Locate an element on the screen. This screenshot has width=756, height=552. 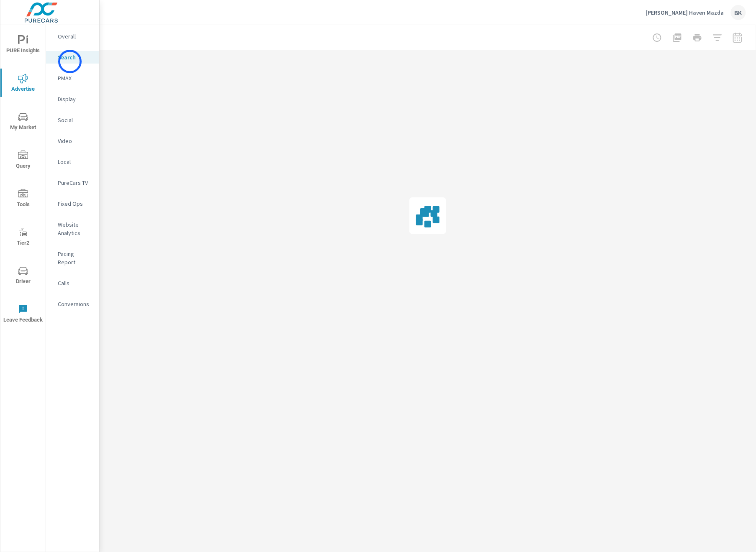
p: Calls is located at coordinates (75, 283).